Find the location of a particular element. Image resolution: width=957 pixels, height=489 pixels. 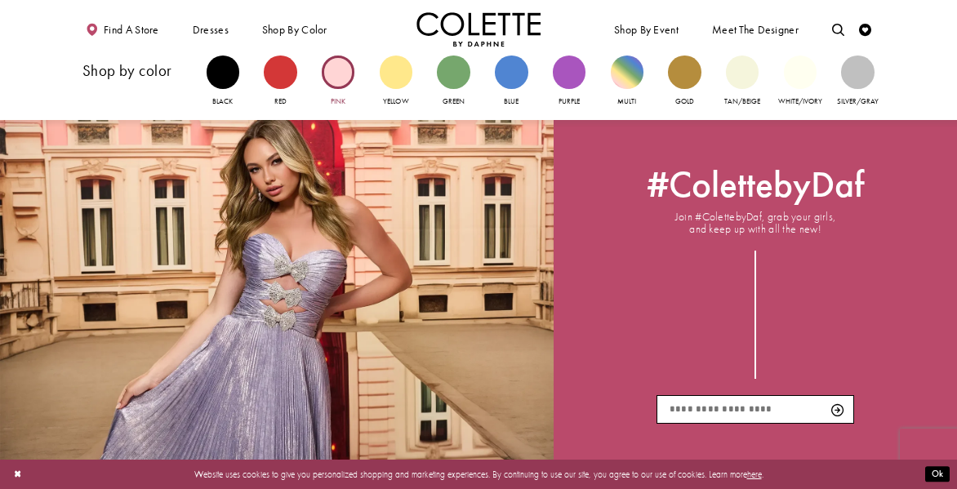

form: Subscribe form is located at coordinates (755, 409).